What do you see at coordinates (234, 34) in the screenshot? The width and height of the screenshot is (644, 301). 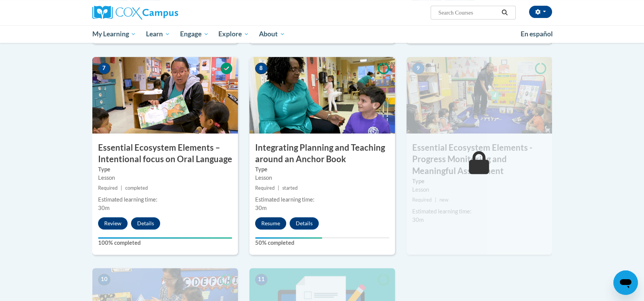 I see `span: Explore` at bounding box center [234, 34].